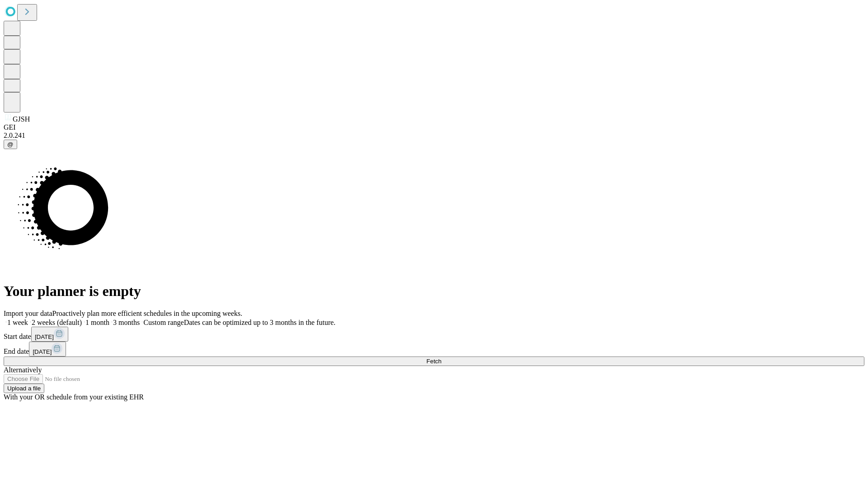  I want to click on span: GJSH, so click(22, 119).